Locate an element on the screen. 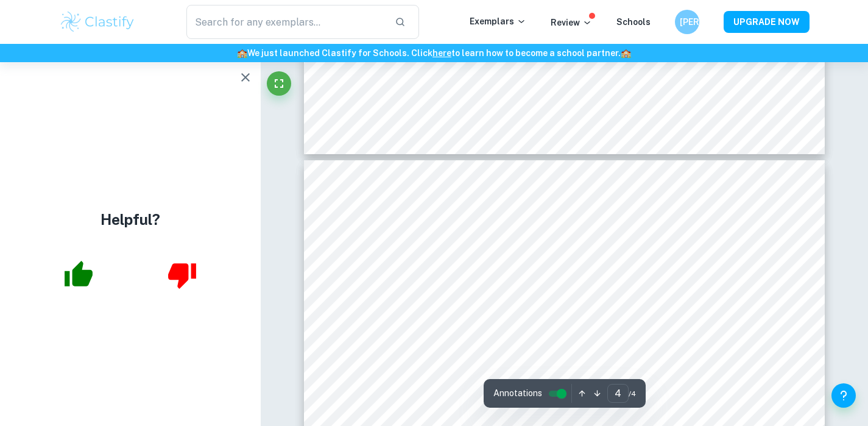 The width and height of the screenshot is (868, 426). h4: Helpful? is located at coordinates (131, 219).